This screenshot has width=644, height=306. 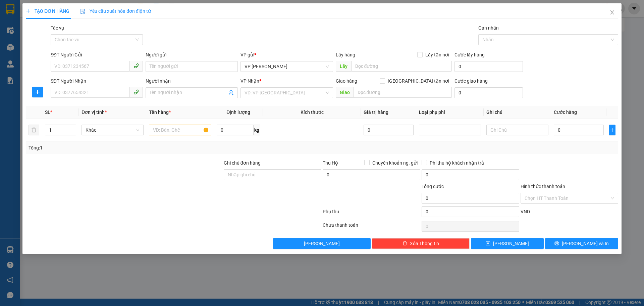 What do you see at coordinates (432, 186) in the screenshot?
I see `span: Tổng cước` at bounding box center [432, 186].